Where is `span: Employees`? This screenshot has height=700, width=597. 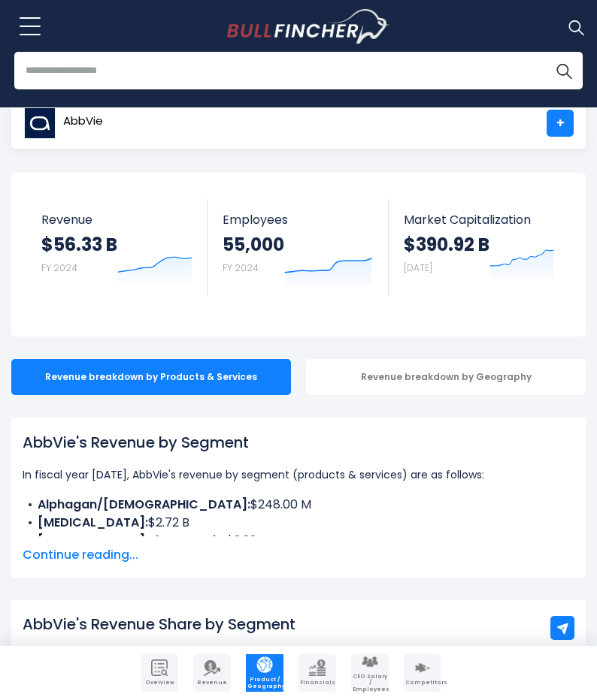 span: Employees is located at coordinates (297, 219).